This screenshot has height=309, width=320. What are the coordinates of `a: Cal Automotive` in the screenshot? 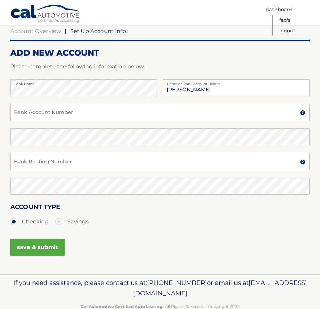 It's located at (46, 14).